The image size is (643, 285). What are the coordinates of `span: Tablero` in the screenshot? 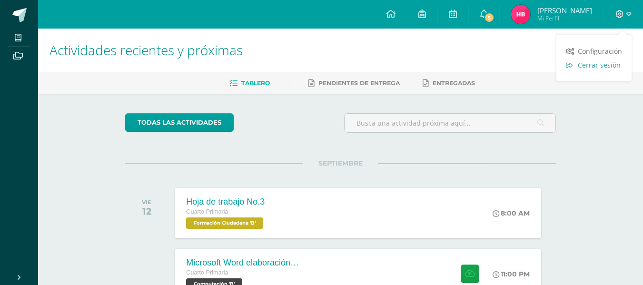 It's located at (256, 83).